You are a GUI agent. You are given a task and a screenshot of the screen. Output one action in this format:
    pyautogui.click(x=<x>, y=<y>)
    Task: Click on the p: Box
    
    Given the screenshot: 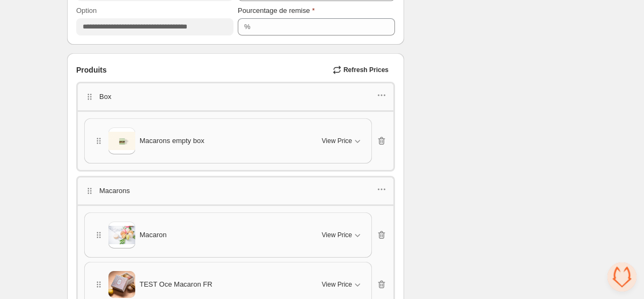 What is the action you would take?
    pyautogui.click(x=105, y=97)
    